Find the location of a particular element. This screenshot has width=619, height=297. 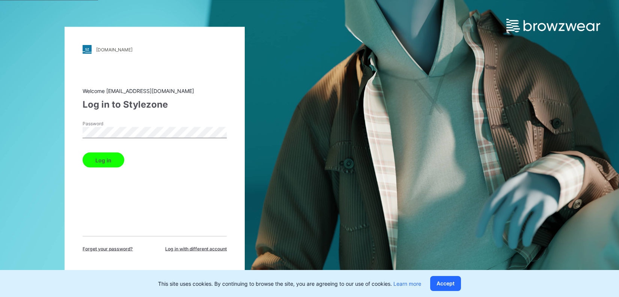

a: Learn more is located at coordinates (407, 284).